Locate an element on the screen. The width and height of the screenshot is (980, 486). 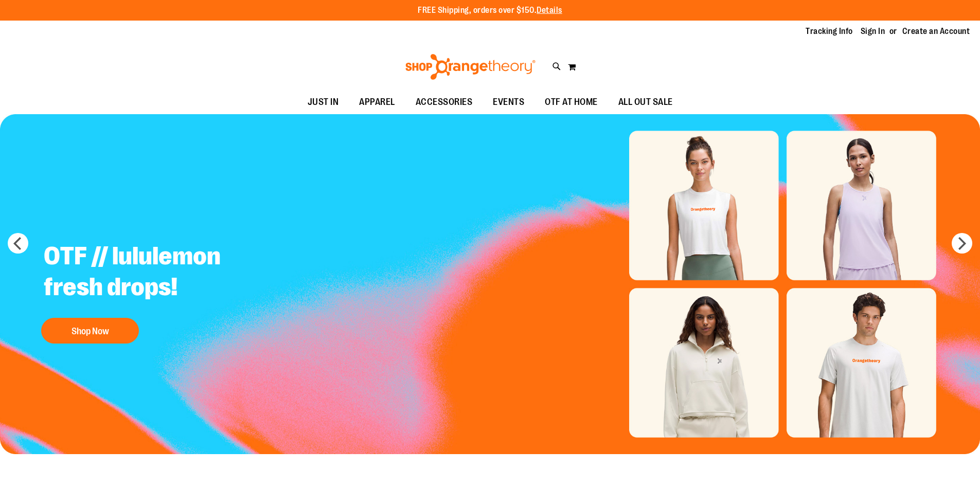
a: Sign In is located at coordinates (873, 32).